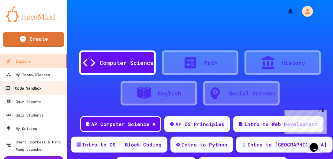 The height and width of the screenshot is (159, 333). What do you see at coordinates (22, 20) in the screenshot?
I see `div: Chat with us now!Close` at bounding box center [22, 20].